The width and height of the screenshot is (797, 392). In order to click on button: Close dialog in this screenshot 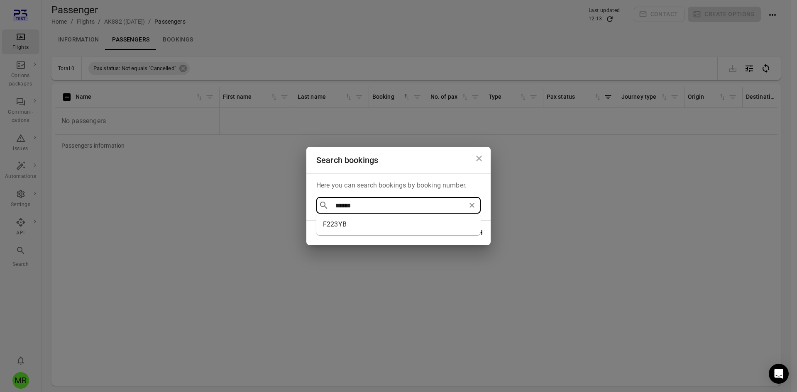, I will do `click(479, 159)`.